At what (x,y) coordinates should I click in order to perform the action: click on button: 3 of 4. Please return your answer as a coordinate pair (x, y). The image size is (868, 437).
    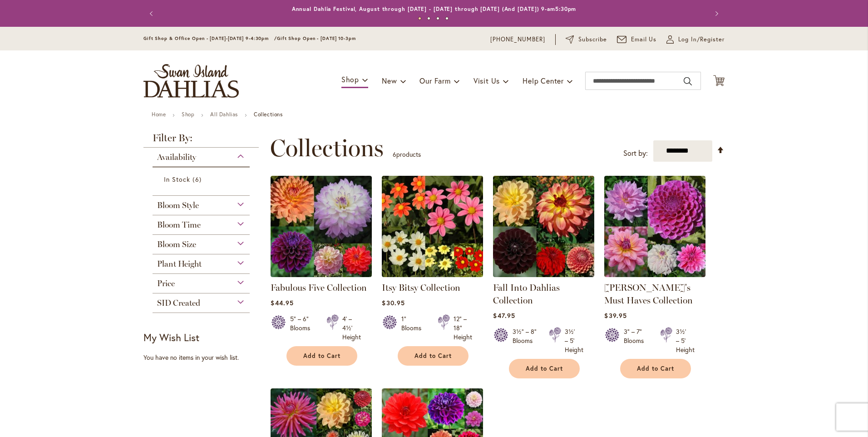
    Looking at the image, I should click on (438, 18).